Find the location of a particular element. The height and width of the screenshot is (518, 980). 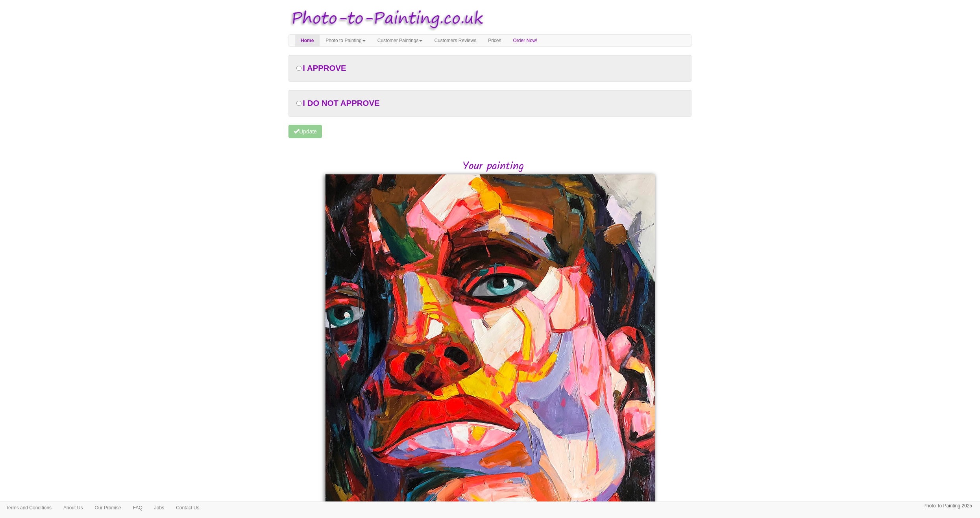

span: I APPROVE is located at coordinates (324, 68).